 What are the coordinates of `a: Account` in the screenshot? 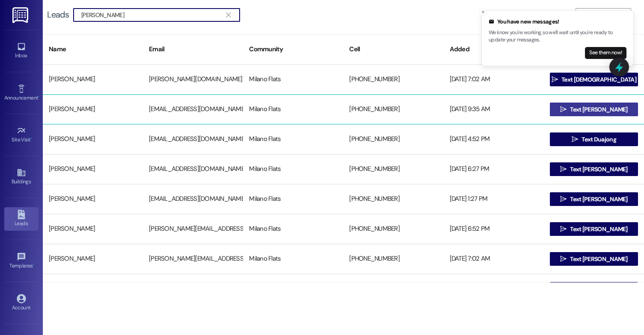 It's located at (21, 303).